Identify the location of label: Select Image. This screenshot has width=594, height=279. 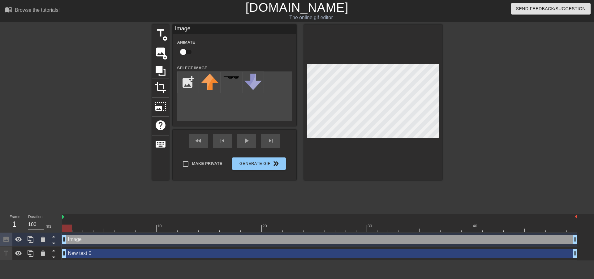
(192, 68).